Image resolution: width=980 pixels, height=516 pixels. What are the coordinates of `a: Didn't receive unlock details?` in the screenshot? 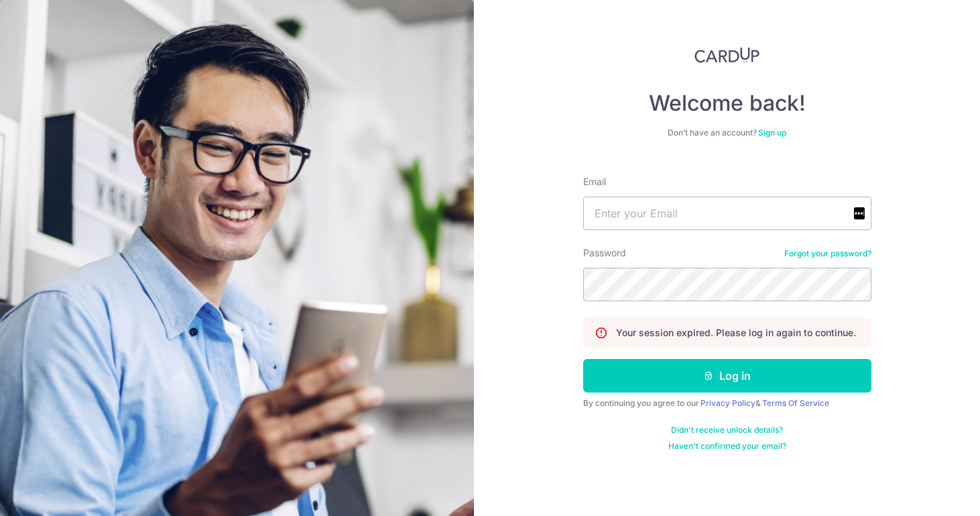 It's located at (727, 430).